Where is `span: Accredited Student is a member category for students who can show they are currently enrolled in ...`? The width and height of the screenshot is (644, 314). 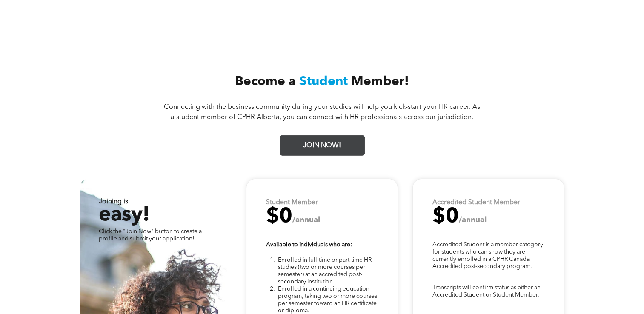
span: Accredited Student is a member category for students who can show they are currently enrolled in ... is located at coordinates (488, 255).